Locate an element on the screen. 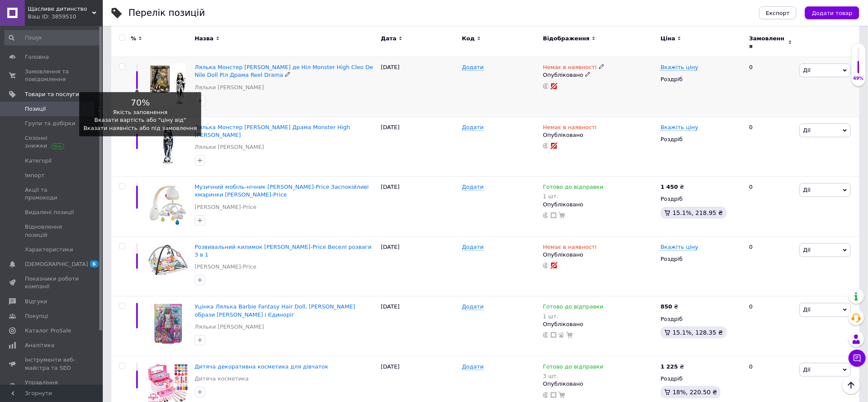 Image resolution: width=868 pixels, height=402 pixels. span: Акції та промокоди is located at coordinates (52, 194).